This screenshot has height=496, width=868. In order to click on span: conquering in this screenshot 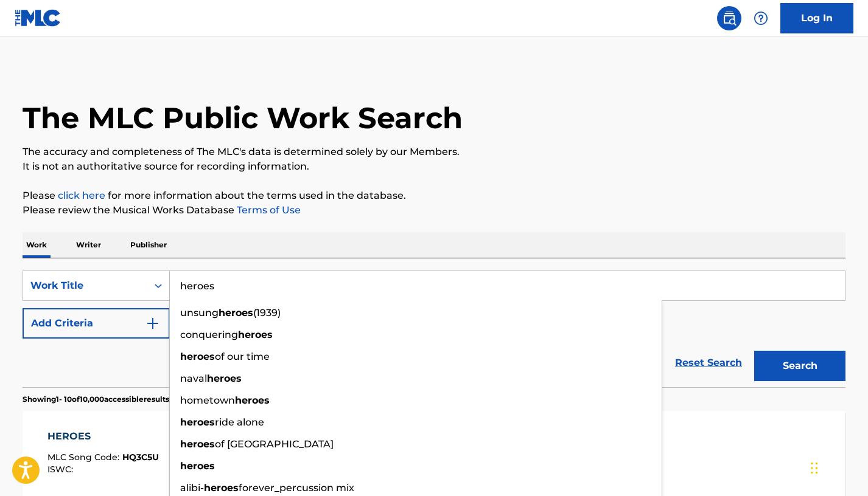, I will do `click(209, 334)`.